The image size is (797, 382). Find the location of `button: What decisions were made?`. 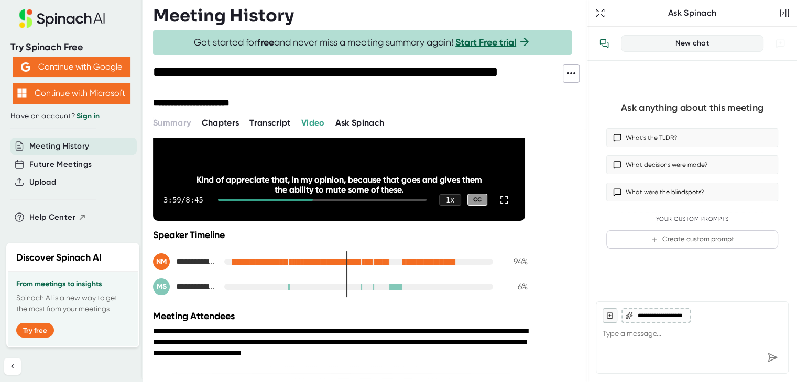

button: What decisions were made? is located at coordinates (692, 165).